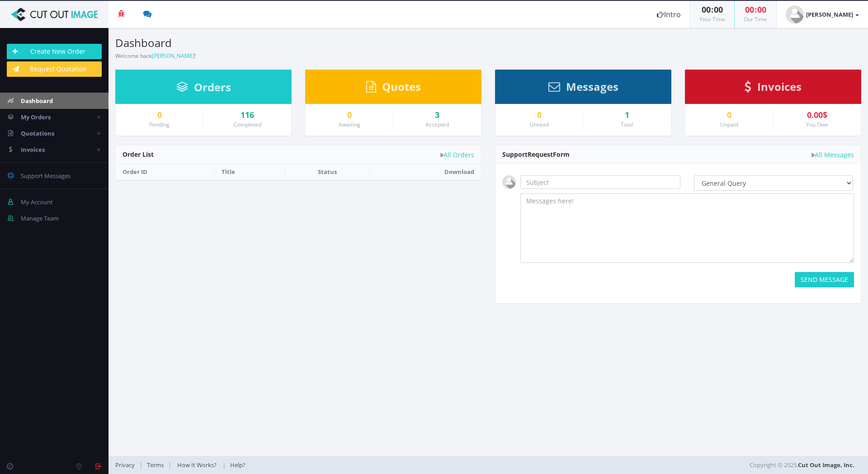 The width and height of the screenshot is (868, 474). Describe the element at coordinates (37, 202) in the screenshot. I see `span: My Account` at that location.